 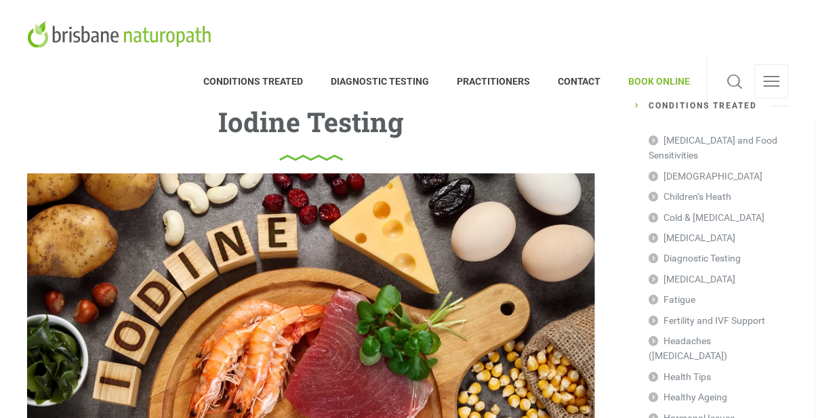 I want to click on span: PRACTITIONERS, so click(x=493, y=81).